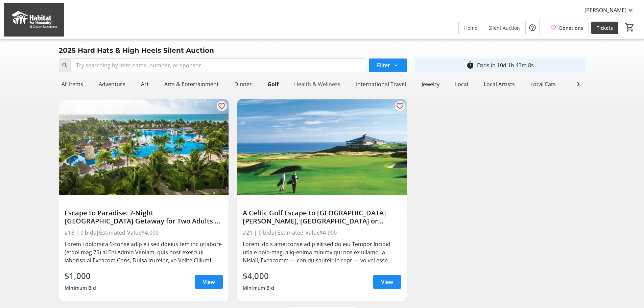 This screenshot has height=308, width=644. Describe the element at coordinates (430, 84) in the screenshot. I see `div: Jewelry` at that location.